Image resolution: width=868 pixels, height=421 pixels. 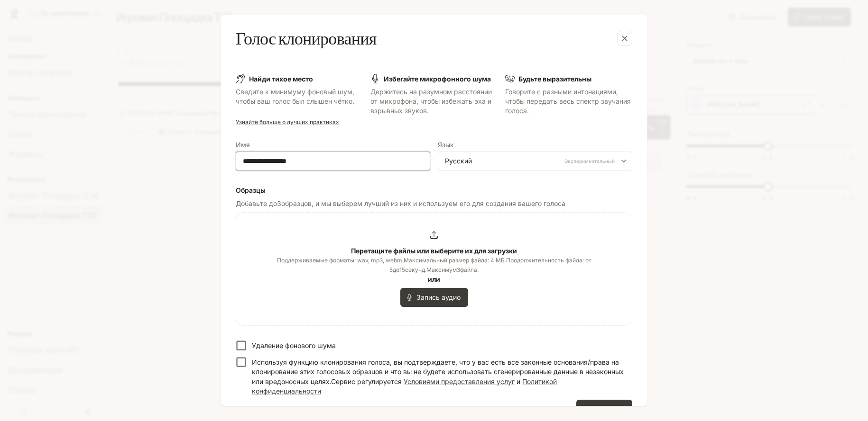 What do you see at coordinates (455, 260) in the screenshot?
I see `ya-tr-span: Максимальный размер файла: 4 МБ.` at bounding box center [455, 260].